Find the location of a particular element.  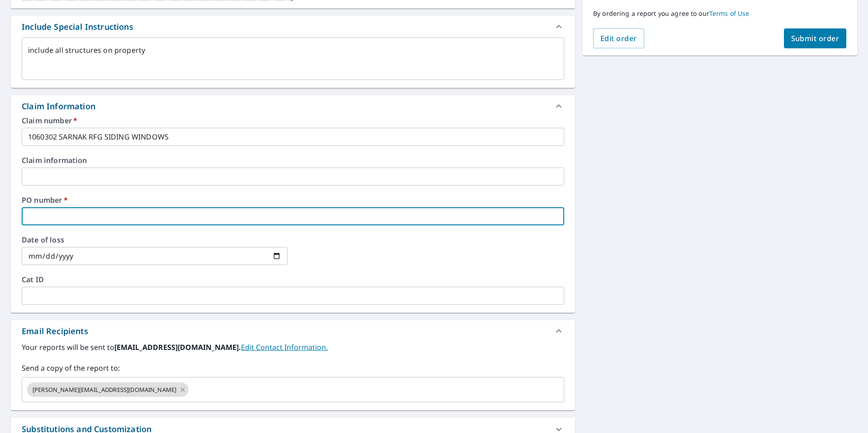

label: Send a copy of the report to: is located at coordinates (293, 368).